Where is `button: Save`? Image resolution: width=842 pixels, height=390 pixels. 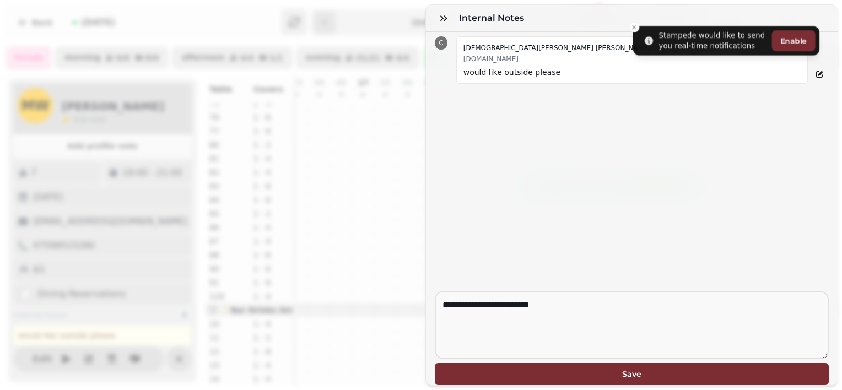 button: Save is located at coordinates (631, 374).